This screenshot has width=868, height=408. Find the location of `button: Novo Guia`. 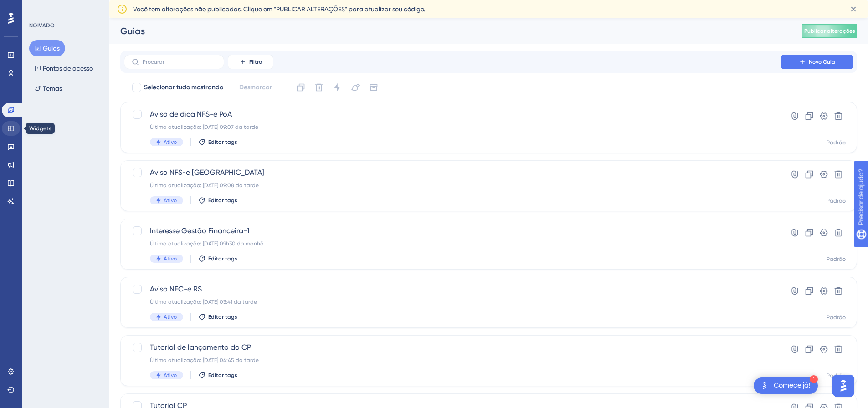

button: Novo Guia is located at coordinates (817, 62).